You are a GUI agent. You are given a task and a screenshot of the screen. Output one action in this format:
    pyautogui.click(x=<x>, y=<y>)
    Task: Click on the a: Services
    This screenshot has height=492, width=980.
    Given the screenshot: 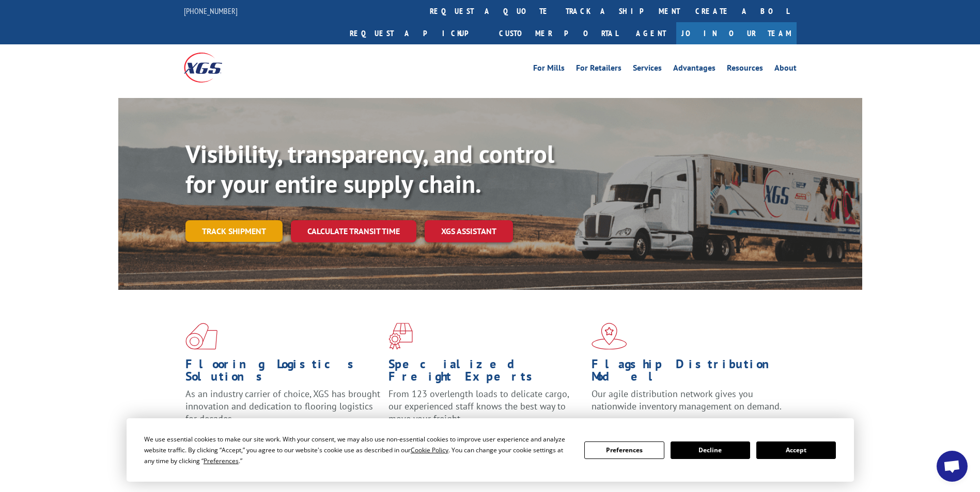 What is the action you would take?
    pyautogui.click(x=647, y=70)
    